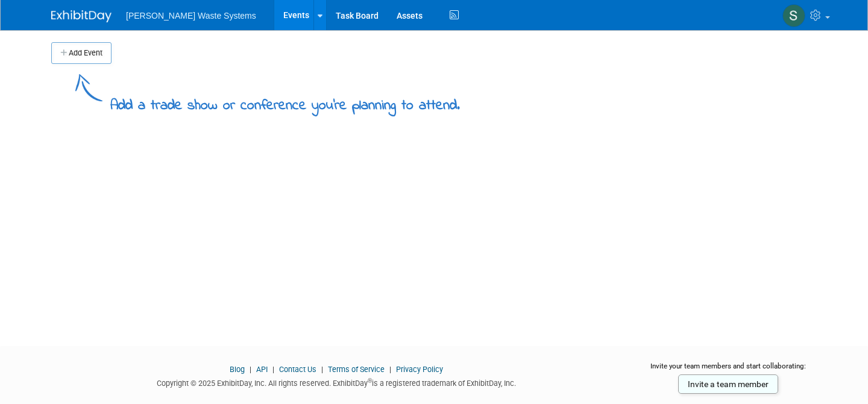  Describe the element at coordinates (81, 16) in the screenshot. I see `img: ExhibitDay` at that location.